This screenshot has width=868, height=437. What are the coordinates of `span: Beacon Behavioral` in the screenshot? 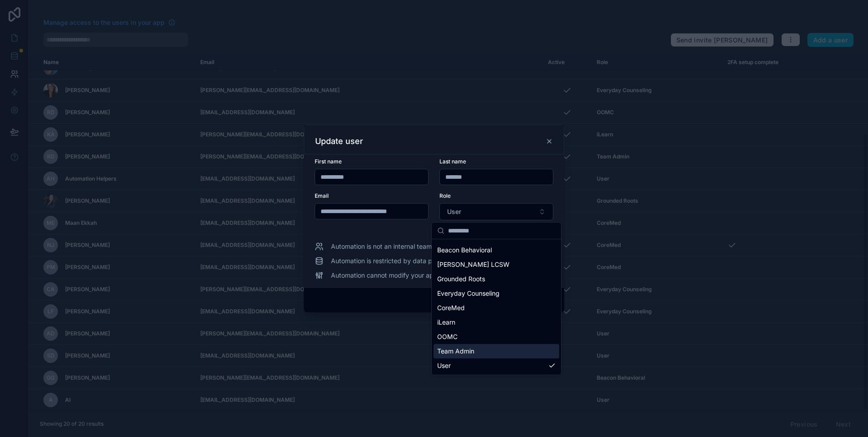 It's located at (464, 250).